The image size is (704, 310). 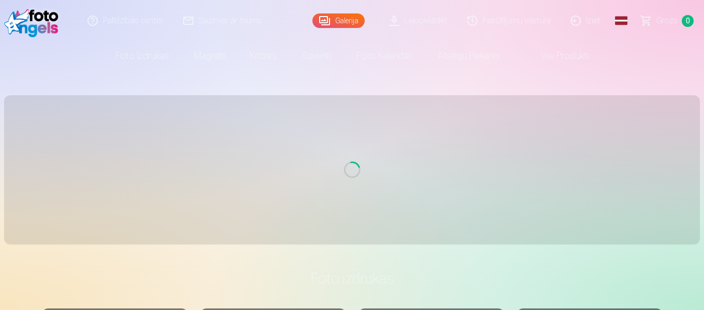 What do you see at coordinates (556, 56) in the screenshot?
I see `a: Visi produkti` at bounding box center [556, 56].